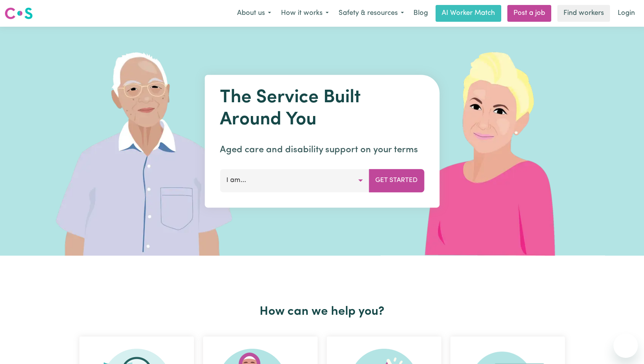  What do you see at coordinates (19, 14) in the screenshot?
I see `a: Careseekers logo` at bounding box center [19, 14].